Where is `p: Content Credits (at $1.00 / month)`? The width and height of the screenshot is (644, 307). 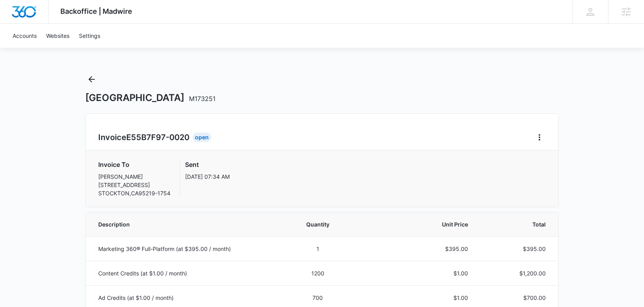
p: Content Credits (at $1.00 / month) is located at coordinates (186, 273).